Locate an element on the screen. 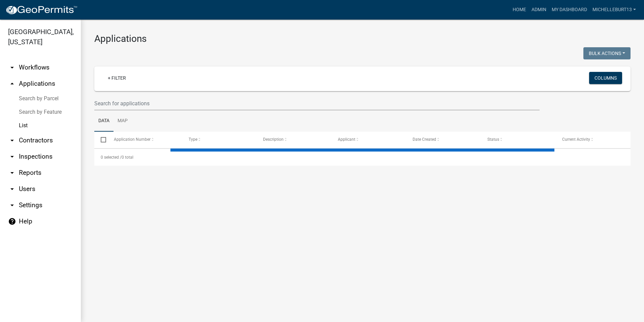 This screenshot has height=322, width=644. button: Columns is located at coordinates (606, 78).